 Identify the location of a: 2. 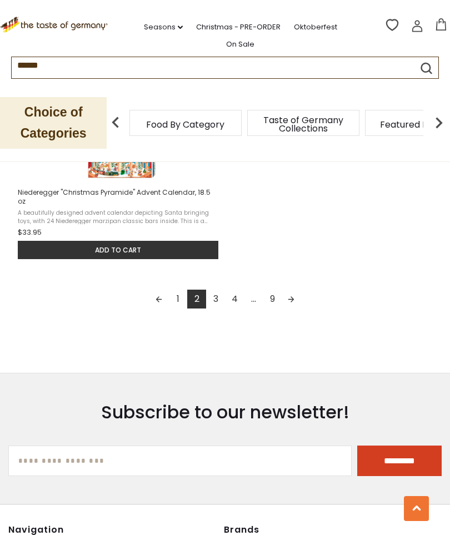
(197, 299).